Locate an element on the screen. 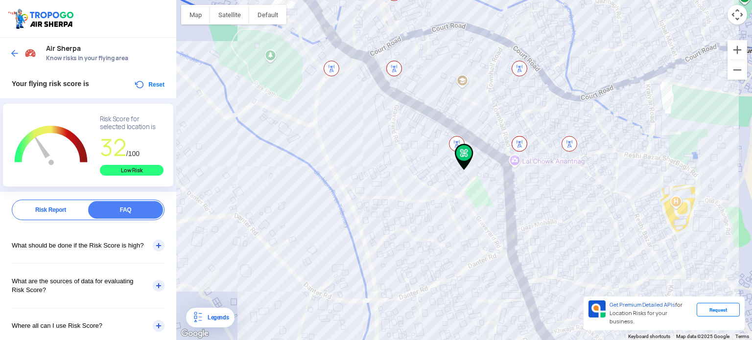 This screenshot has height=340, width=752. span: Know risks in your flying area is located at coordinates (106, 58).